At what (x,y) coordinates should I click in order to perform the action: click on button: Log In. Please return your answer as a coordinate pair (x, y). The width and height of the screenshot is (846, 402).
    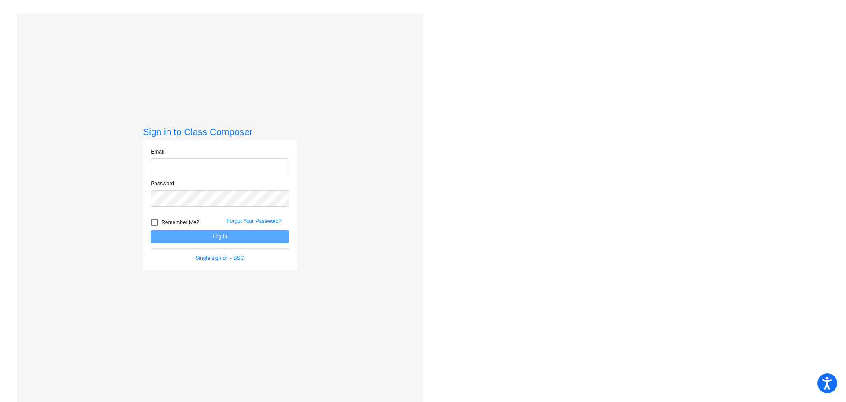
    Looking at the image, I should click on (220, 236).